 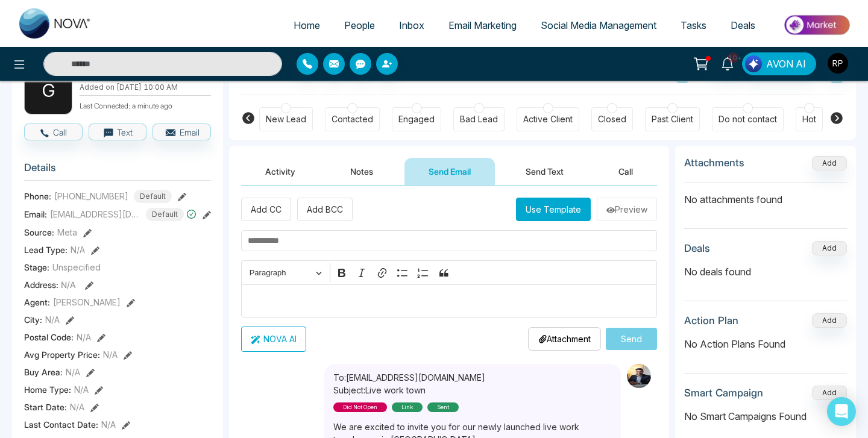 What do you see at coordinates (697, 249) in the screenshot?
I see `h3: Deals` at bounding box center [697, 249].